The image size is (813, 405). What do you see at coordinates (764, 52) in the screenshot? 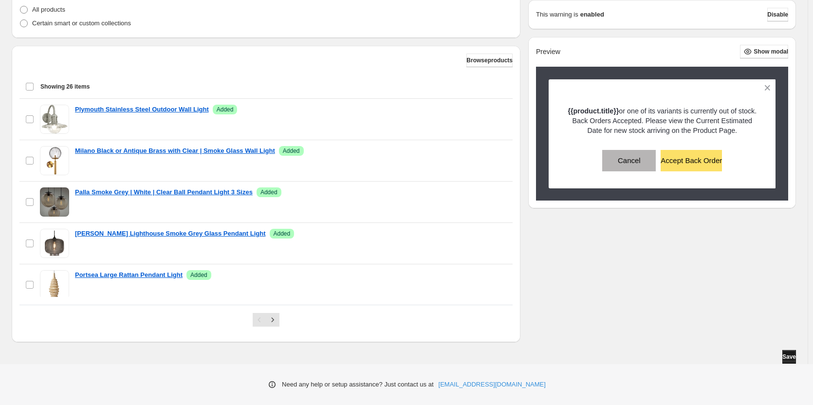
I see `button: Show modal` at bounding box center [764, 52].